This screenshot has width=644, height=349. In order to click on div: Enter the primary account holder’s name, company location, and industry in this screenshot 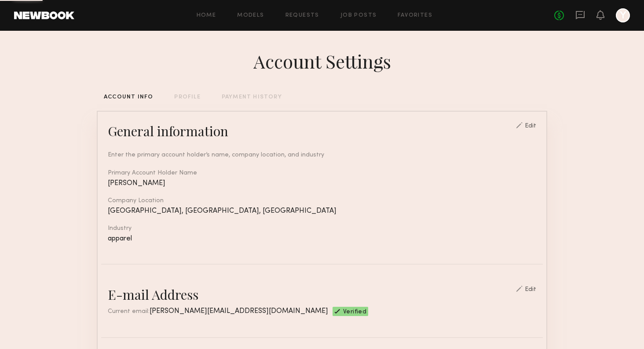, I will do `click(322, 155)`.